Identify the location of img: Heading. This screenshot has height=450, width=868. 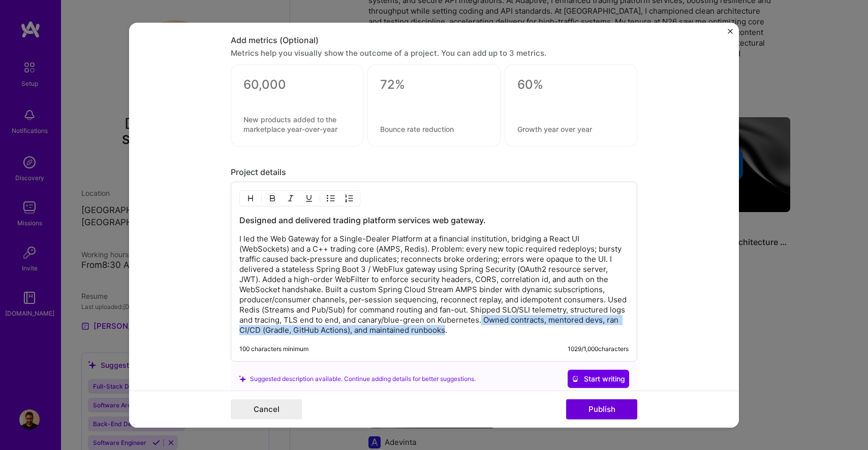
(251, 198).